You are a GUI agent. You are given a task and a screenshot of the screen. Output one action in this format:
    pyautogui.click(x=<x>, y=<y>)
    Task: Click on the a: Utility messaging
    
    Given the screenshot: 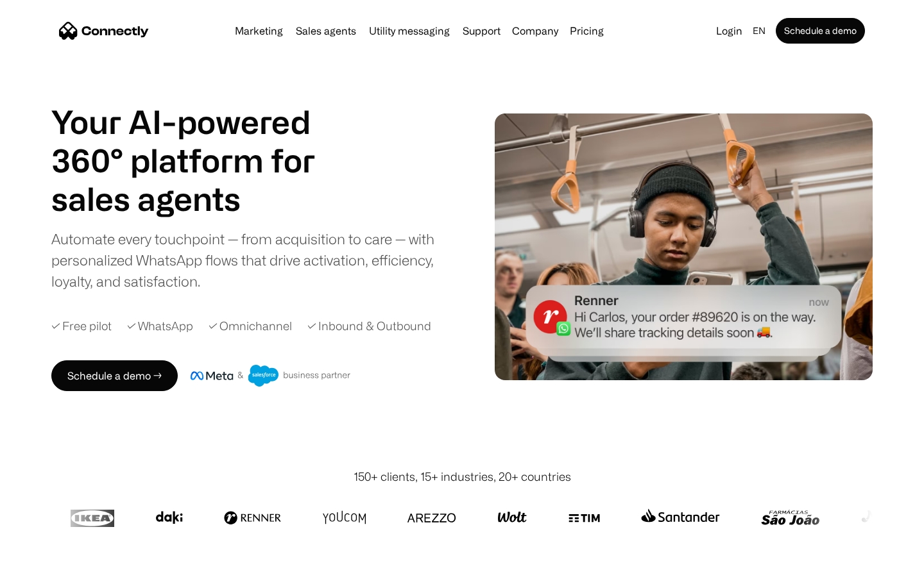 What is the action you would take?
    pyautogui.click(x=409, y=30)
    